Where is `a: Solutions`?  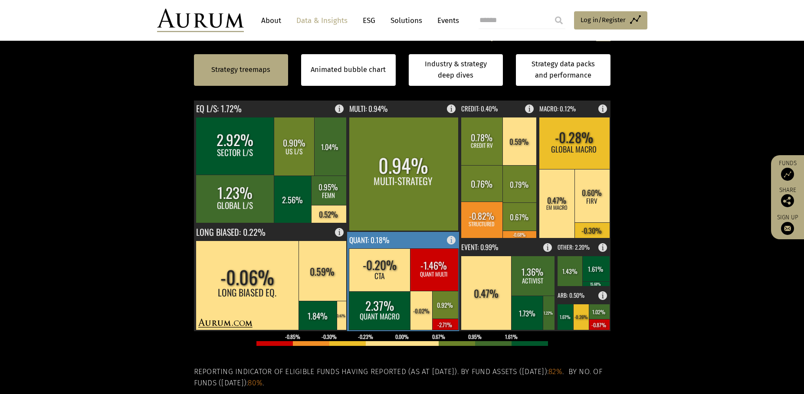
a: Solutions is located at coordinates (406, 20).